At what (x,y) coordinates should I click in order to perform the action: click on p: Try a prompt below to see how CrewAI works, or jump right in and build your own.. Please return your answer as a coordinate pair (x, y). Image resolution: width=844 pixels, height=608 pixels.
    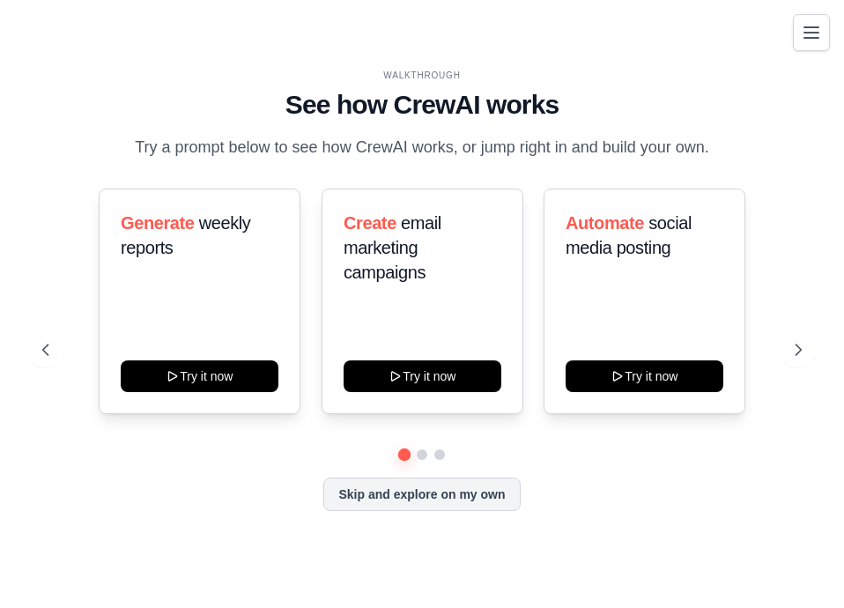
    Looking at the image, I should click on (422, 147).